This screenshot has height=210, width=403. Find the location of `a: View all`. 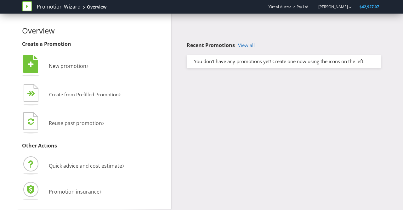

a: View all is located at coordinates (246, 45).